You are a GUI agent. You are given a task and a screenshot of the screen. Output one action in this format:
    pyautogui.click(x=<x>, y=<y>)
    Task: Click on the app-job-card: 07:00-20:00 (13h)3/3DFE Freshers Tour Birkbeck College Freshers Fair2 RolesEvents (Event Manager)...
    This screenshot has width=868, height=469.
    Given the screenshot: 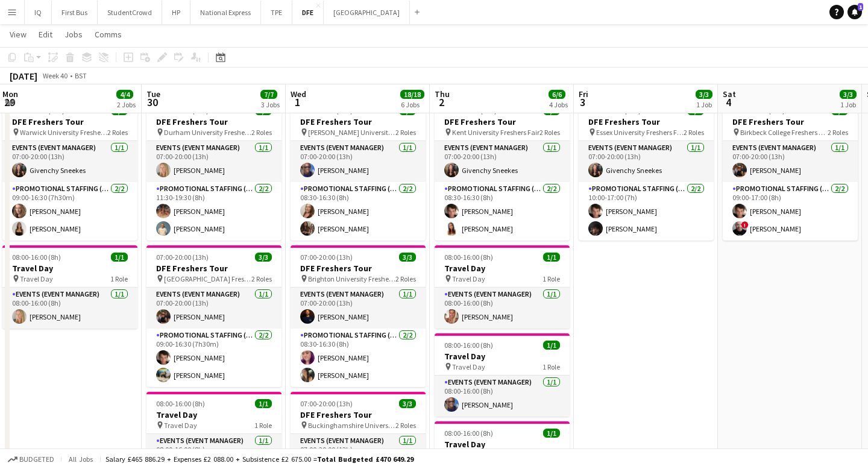 What is the action you would take?
    pyautogui.click(x=790, y=170)
    